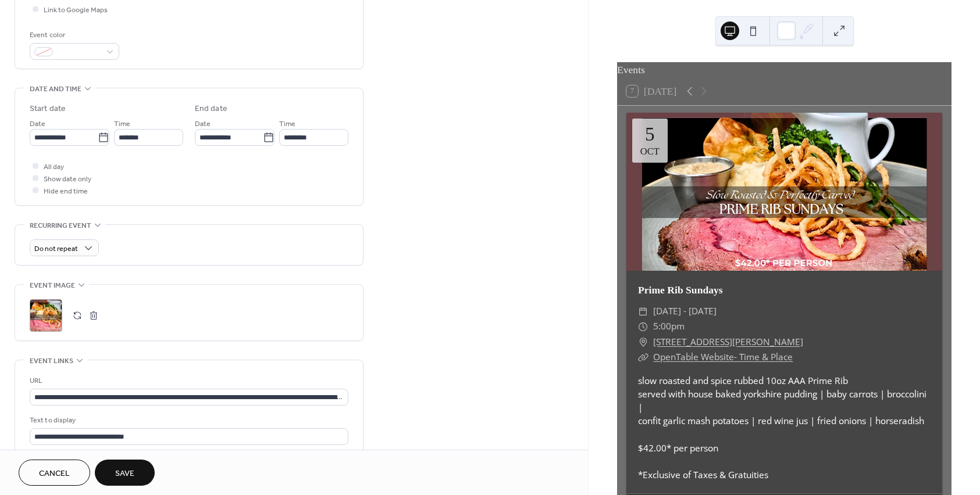 The height and width of the screenshot is (495, 980). I want to click on span: All day, so click(53, 167).